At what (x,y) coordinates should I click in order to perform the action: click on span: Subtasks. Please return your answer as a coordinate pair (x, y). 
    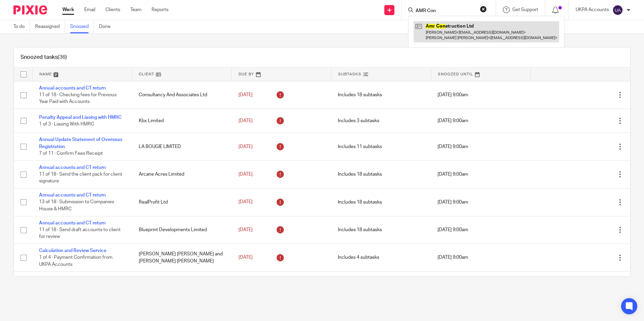
    Looking at the image, I should click on (350, 74).